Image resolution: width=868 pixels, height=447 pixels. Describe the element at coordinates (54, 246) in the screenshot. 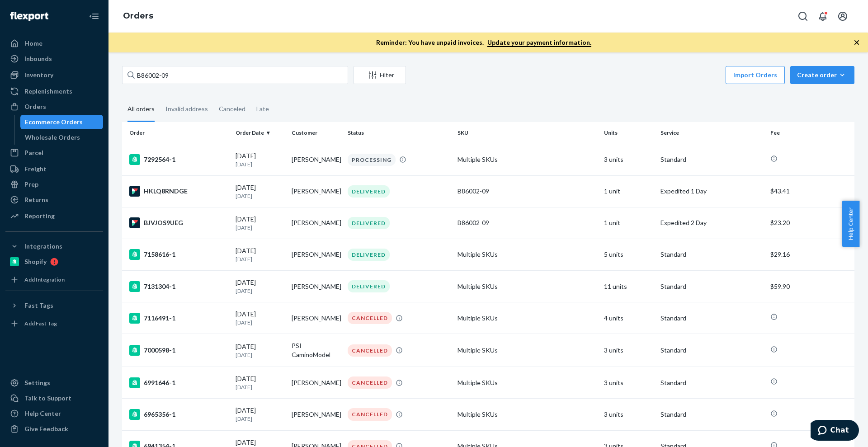

I see `button: Integrations` at that location.